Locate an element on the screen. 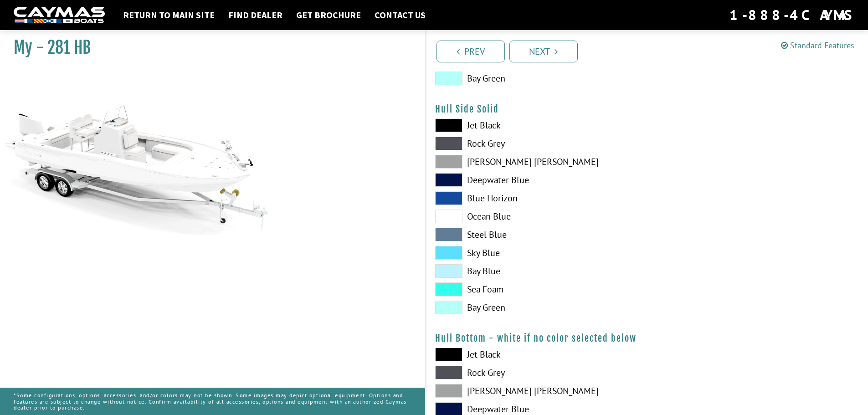 This screenshot has width=868, height=415. img: white-logo-c9c8dbefe5ff5ceceb0f0178aa75bf4bb51f6bca0971e226c86eb53dfe498488.png is located at coordinates (60, 15).